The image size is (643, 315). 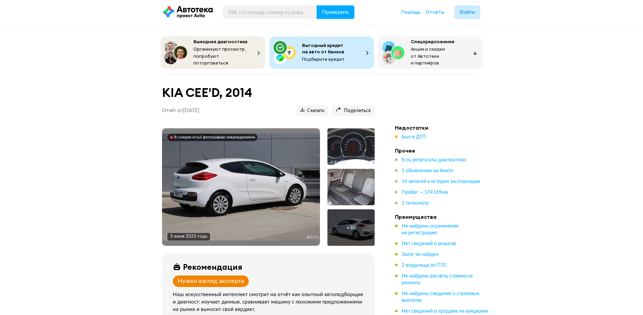 I want to click on input: VIN, госномер, номер кузова, so click(x=270, y=12).